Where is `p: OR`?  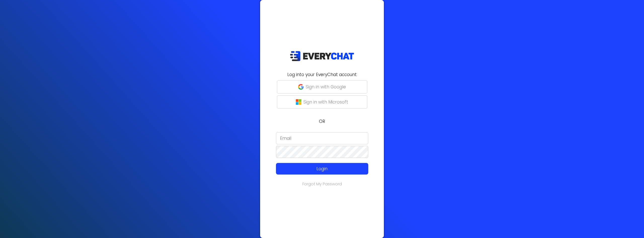
p: OR is located at coordinates (322, 121).